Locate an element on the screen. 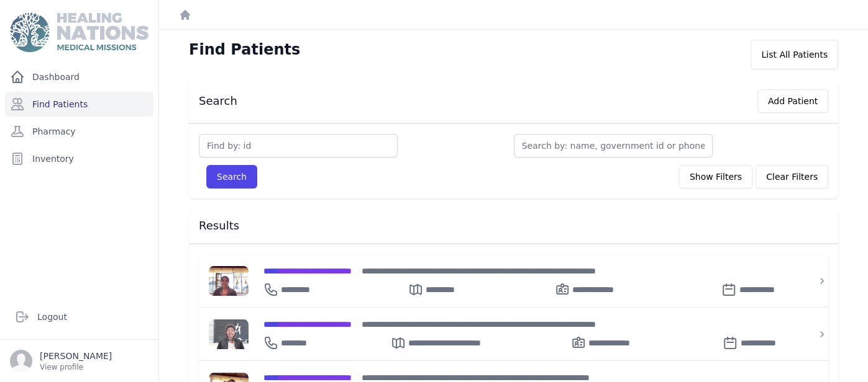  button: Add Patient is located at coordinates (792, 101).